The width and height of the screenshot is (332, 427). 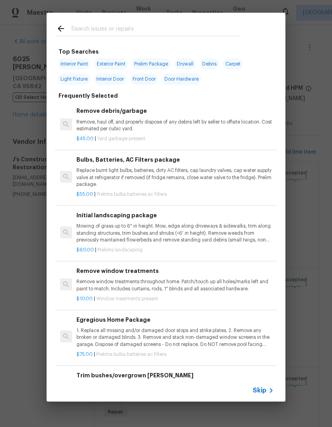 What do you see at coordinates (175, 271) in the screenshot?
I see `h6: Remove window treatments` at bounding box center [175, 271].